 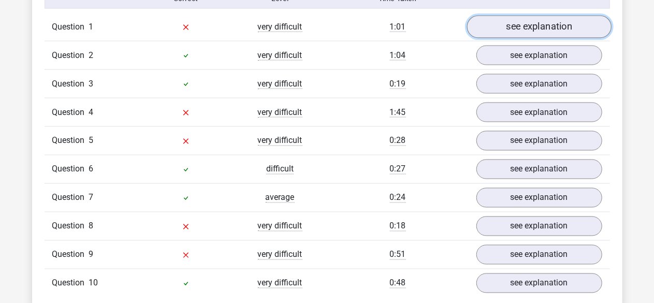 I want to click on span: 0:18, so click(x=398, y=226).